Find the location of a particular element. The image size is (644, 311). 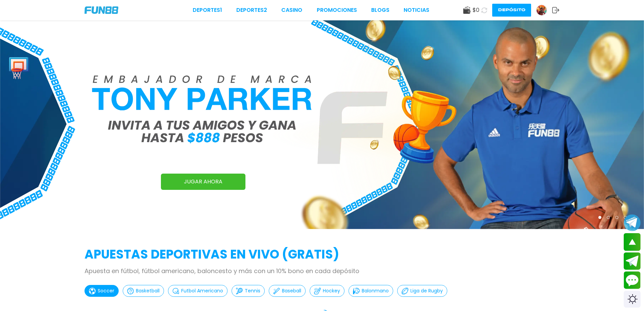

img: Company Logo is located at coordinates (101, 10).